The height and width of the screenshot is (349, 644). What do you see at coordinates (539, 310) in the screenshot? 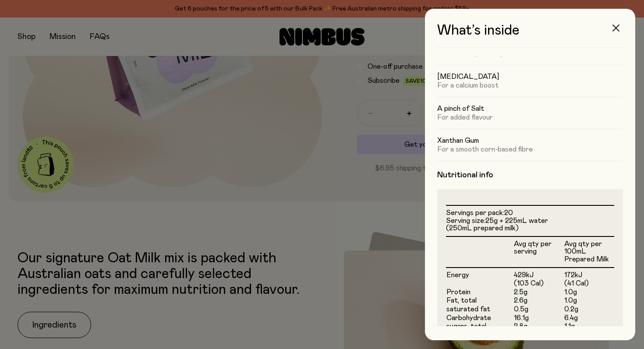
I see `td: 0.5g` at bounding box center [539, 310].